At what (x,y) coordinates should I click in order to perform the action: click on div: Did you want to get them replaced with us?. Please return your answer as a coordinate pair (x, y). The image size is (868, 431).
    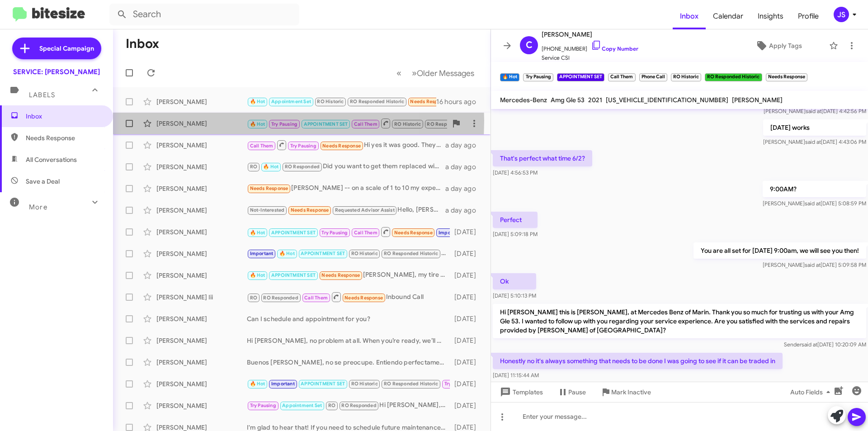
    Looking at the image, I should click on (346, 166).